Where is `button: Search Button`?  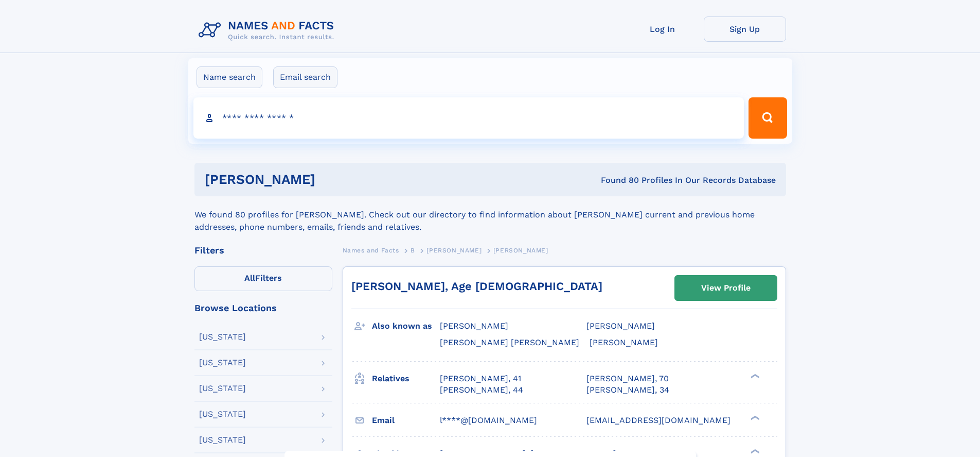 button: Search Button is located at coordinates (768, 118).